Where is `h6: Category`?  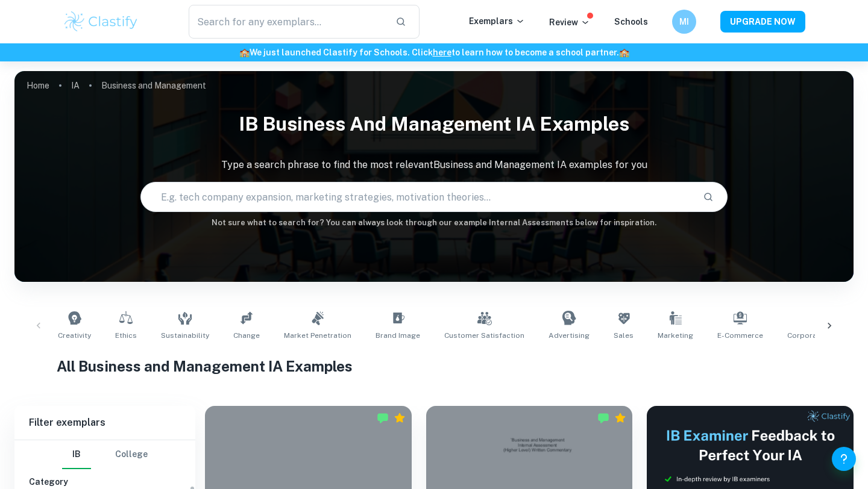 h6: Category is located at coordinates (105, 482).